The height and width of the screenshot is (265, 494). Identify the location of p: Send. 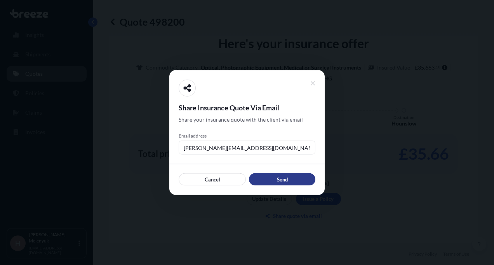
(283, 180).